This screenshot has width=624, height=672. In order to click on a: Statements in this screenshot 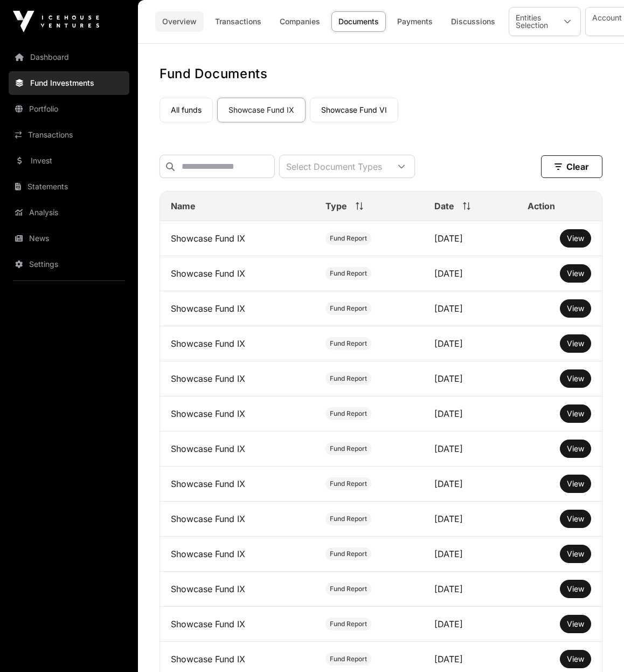, I will do `click(69, 187)`.